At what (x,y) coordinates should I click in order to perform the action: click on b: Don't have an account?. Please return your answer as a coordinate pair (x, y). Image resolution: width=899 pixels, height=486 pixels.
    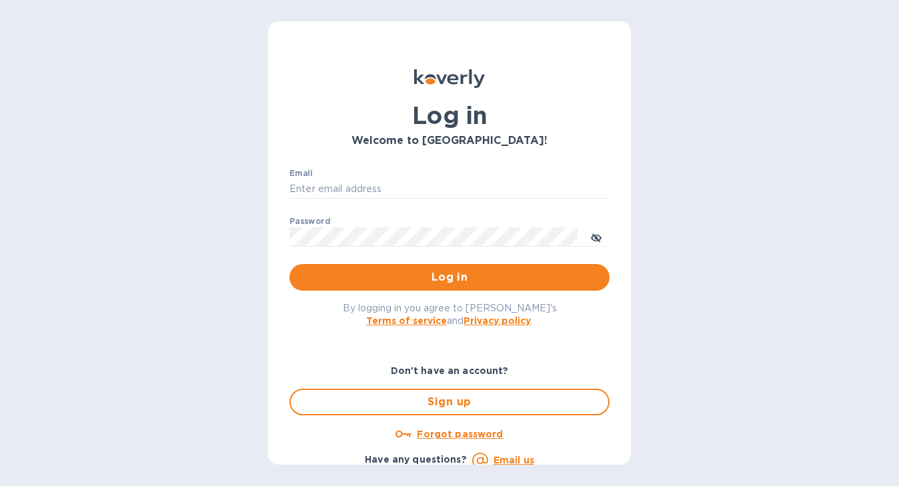
    Looking at the image, I should click on (449, 371).